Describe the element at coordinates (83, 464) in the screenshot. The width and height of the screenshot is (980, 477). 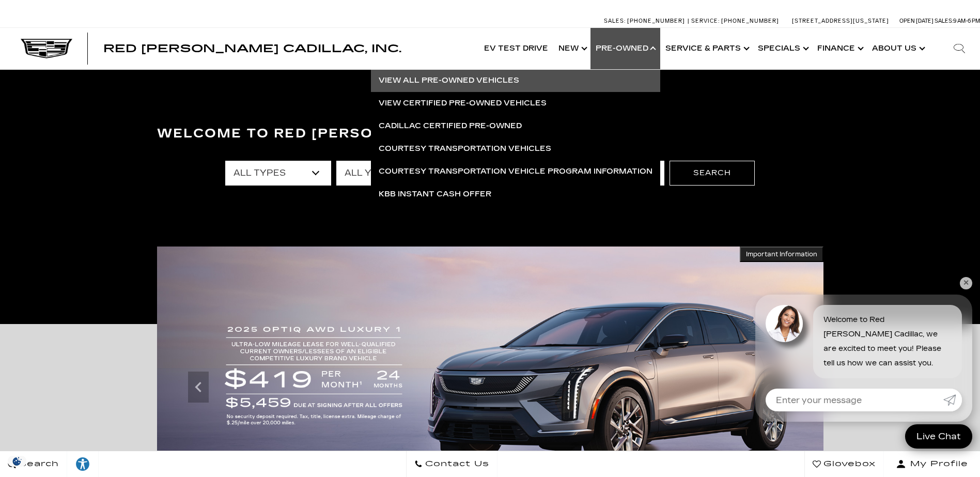
I see `a: Explore your accessibility options` at that location.